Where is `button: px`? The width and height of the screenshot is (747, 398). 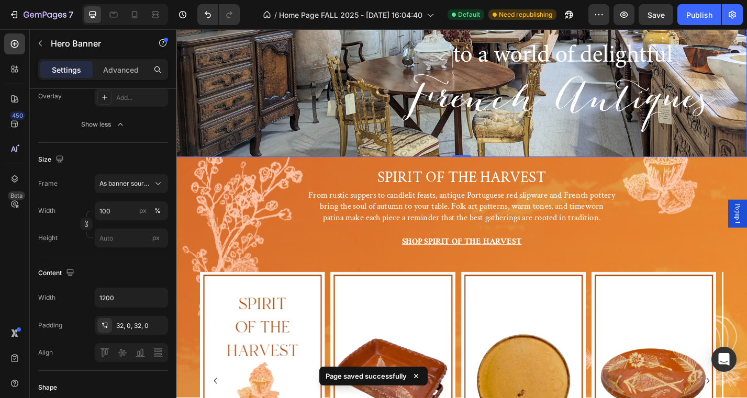
button: px is located at coordinates (157, 211).